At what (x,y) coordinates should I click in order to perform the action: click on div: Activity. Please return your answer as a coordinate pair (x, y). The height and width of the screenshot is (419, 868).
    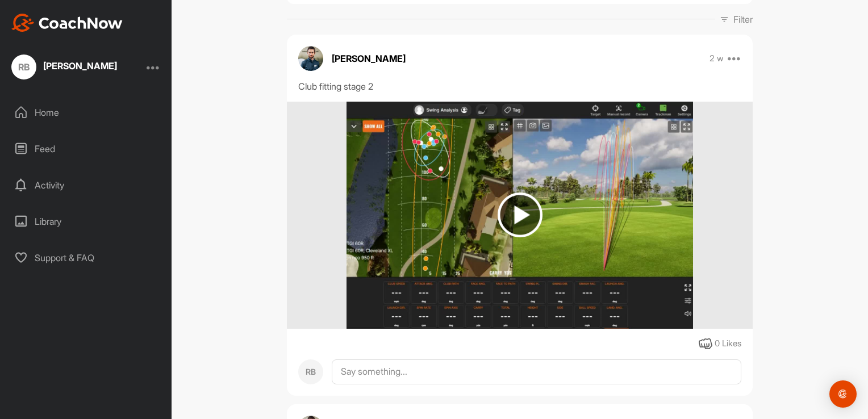
    Looking at the image, I should click on (86, 185).